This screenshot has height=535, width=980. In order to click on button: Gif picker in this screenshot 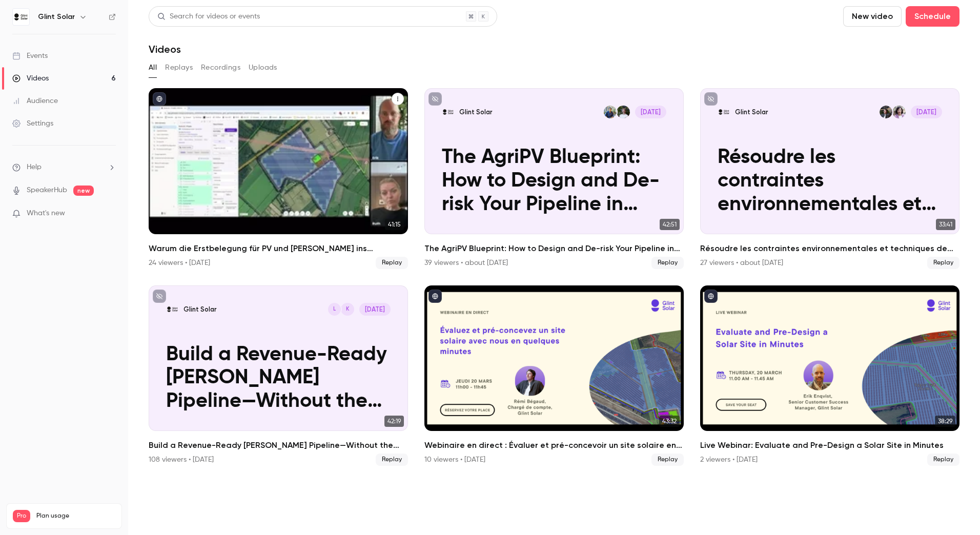, I will do `click(37, 340)`.